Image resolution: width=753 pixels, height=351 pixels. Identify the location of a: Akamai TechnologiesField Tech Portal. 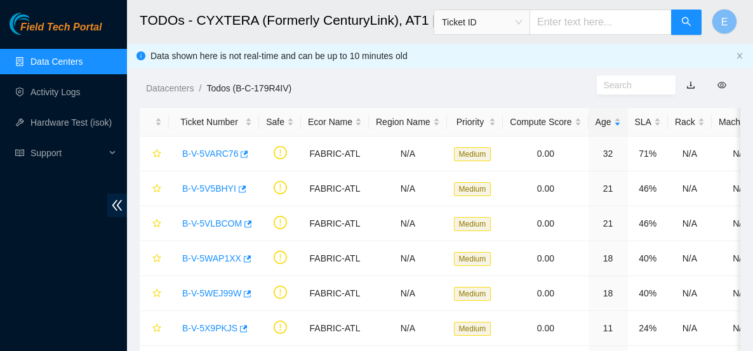
(55, 31).